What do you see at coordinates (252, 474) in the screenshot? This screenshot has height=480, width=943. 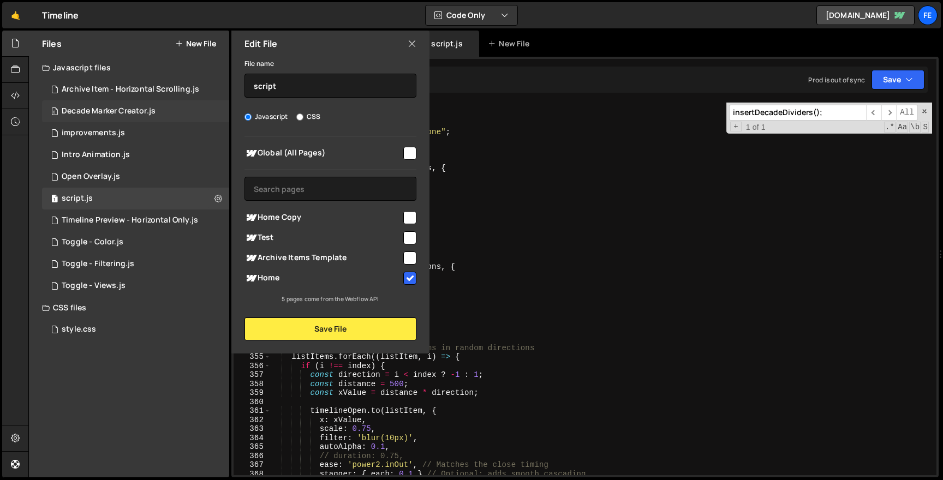 I see `div: 368` at bounding box center [252, 474].